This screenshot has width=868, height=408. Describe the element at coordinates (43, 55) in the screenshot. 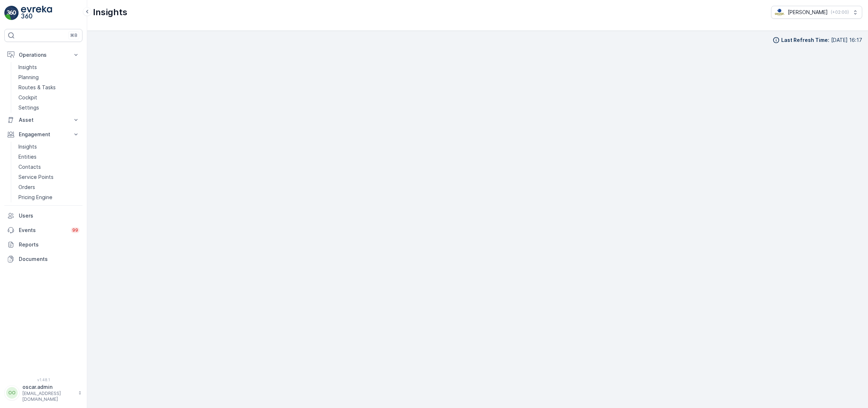

I see `p: Operations` at that location.